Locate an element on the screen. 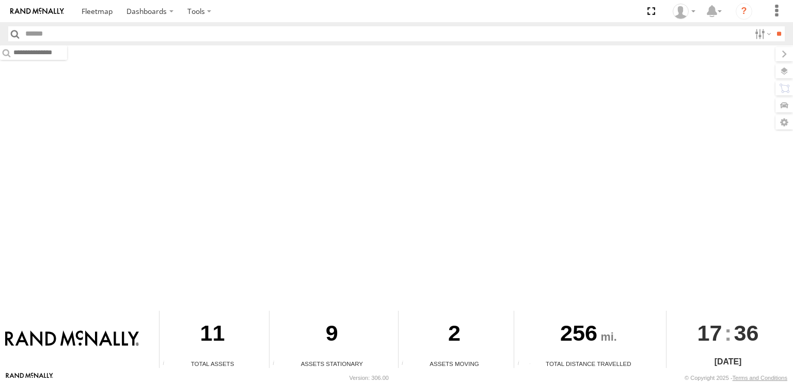  div: Valeo Dash is located at coordinates (684, 11).